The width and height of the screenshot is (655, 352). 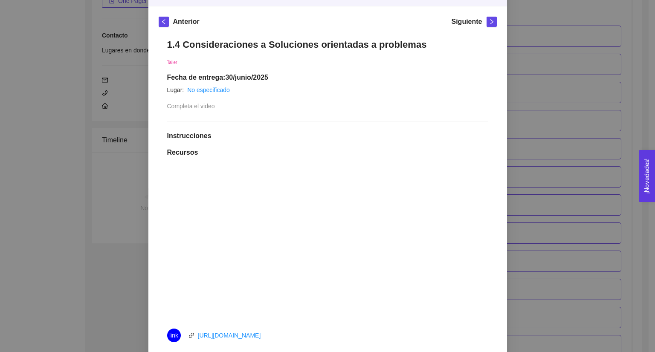 What do you see at coordinates (646, 176) in the screenshot?
I see `button: Open Feedback Widget` at bounding box center [646, 176].